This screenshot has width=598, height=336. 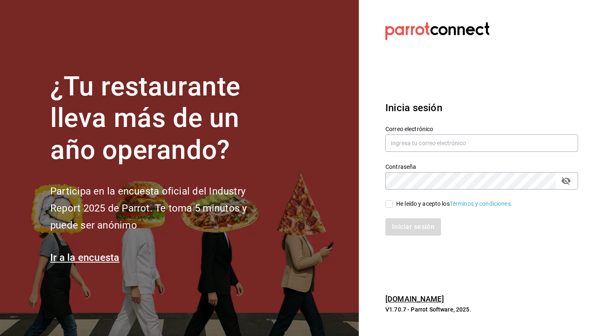 What do you see at coordinates (162, 119) in the screenshot?
I see `h1: ¿Tu restaurante lleva más de un año operando?` at bounding box center [162, 119].